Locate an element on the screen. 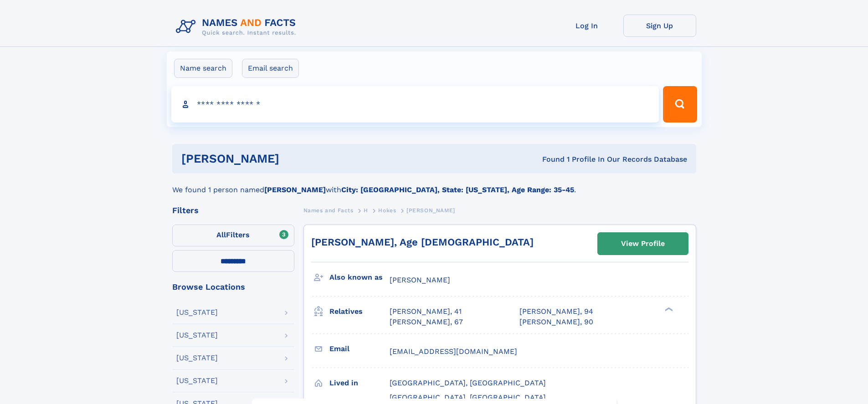 This screenshot has width=868, height=404. a: H is located at coordinates (366, 210).